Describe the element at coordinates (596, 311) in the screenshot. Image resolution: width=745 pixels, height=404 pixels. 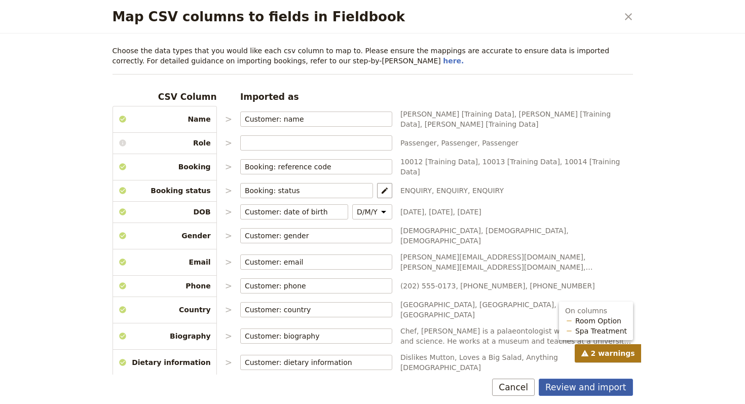
I see `p: On columns` at that location.